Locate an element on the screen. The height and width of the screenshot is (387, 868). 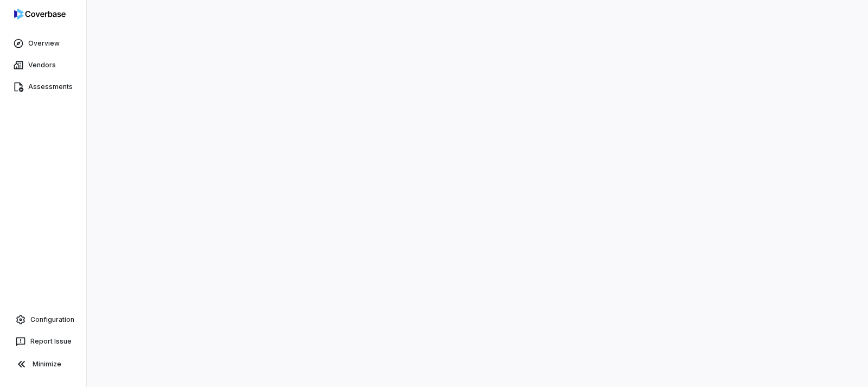
img: logo-D7KZi-bG.svg is located at coordinates (40, 14).